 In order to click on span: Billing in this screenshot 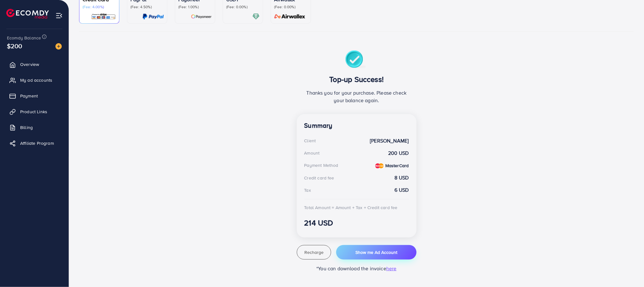, I will do `click(27, 127)`.